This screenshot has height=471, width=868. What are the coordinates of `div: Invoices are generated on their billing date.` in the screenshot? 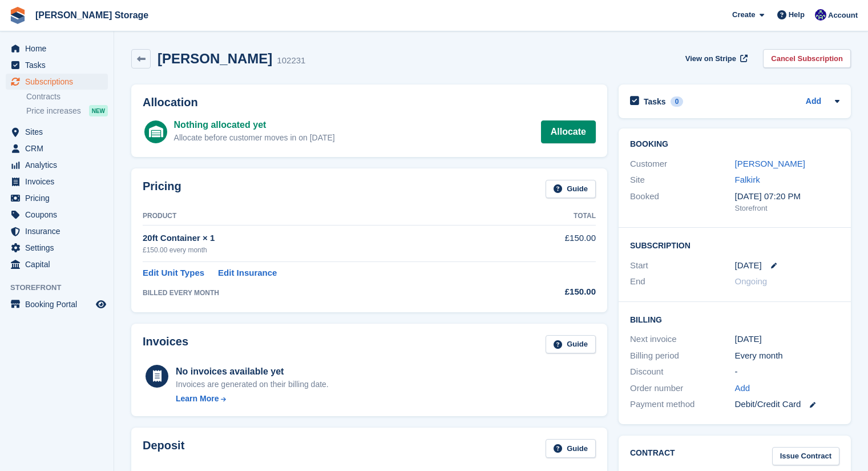 It's located at (252, 385).